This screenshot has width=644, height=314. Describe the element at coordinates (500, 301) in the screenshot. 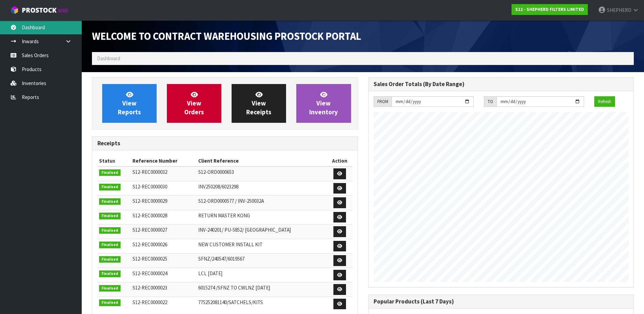

I see `h3: Popular Products (Last 7 Days)` at that location.